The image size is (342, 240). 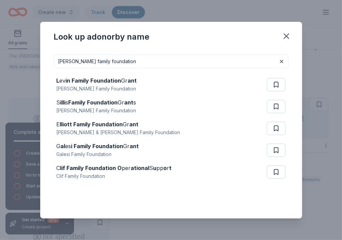 I want to click on strong: illi, so click(x=63, y=102).